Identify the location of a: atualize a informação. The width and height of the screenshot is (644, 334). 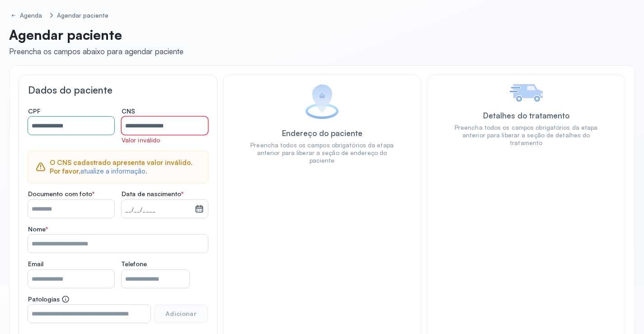
(113, 171).